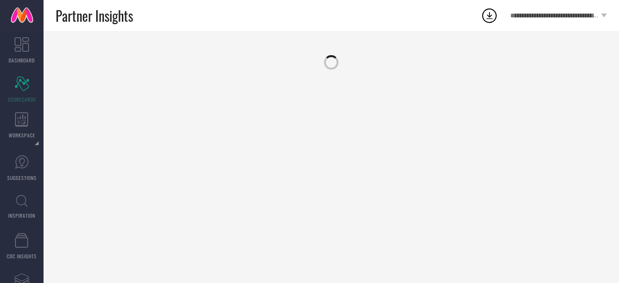 The width and height of the screenshot is (619, 283). What do you see at coordinates (94, 15) in the screenshot?
I see `span: Partner Insights` at bounding box center [94, 15].